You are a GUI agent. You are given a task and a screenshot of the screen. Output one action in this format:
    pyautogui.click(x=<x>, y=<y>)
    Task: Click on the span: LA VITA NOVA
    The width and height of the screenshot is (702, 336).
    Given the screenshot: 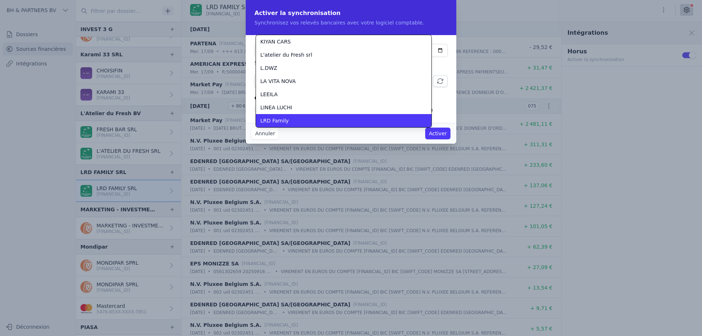 What is the action you would take?
    pyautogui.click(x=278, y=81)
    